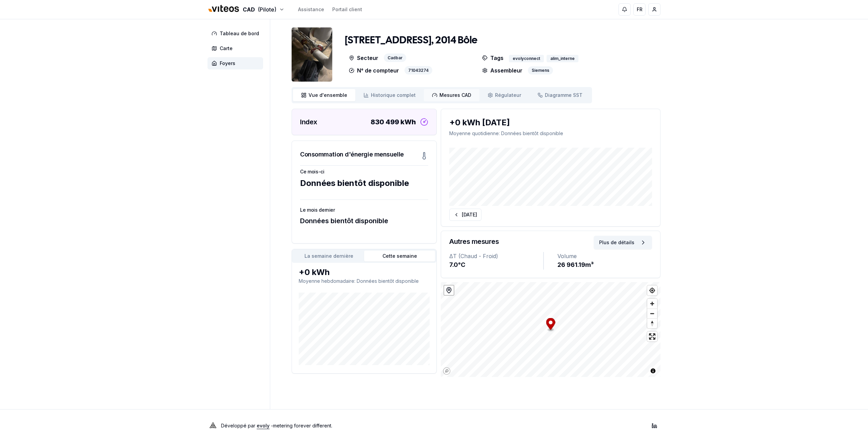 The width and height of the screenshot is (868, 442). Describe the element at coordinates (653, 371) in the screenshot. I see `button: Toggle attribution` at that location.